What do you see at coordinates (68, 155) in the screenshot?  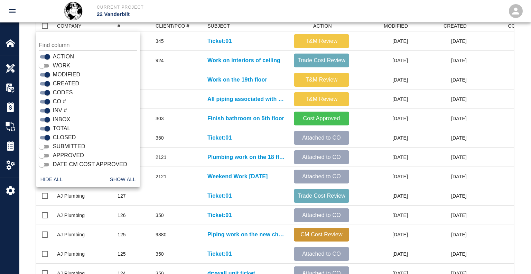 I see `span: APPROVED` at bounding box center [68, 155].